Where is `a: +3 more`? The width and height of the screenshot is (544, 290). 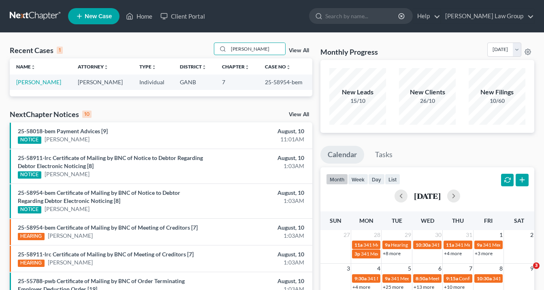
a: +3 more is located at coordinates (484, 253).